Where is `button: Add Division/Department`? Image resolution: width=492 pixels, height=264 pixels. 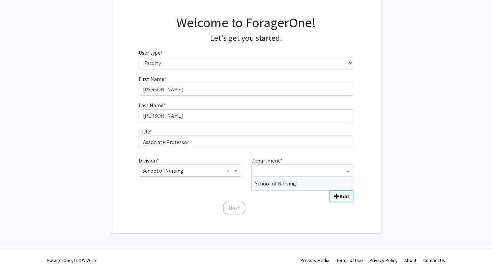 button: Add Division/Department is located at coordinates (341, 196).